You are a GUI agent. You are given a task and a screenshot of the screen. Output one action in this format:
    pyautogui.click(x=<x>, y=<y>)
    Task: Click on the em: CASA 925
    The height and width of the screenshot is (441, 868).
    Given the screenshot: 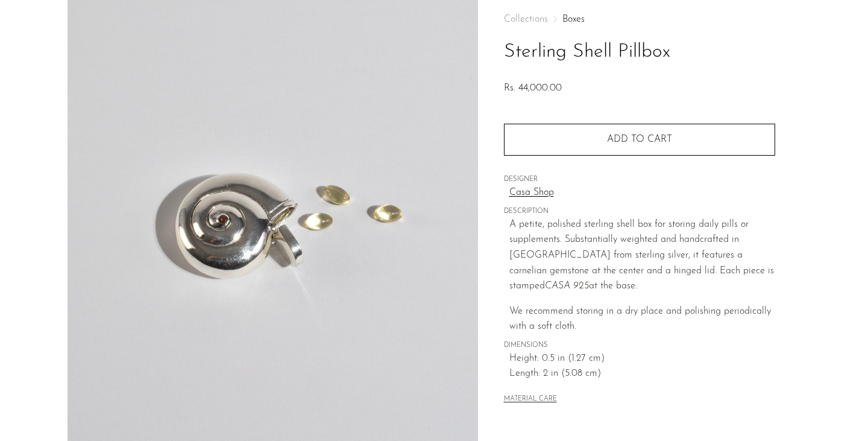 What is the action you would take?
    pyautogui.click(x=566, y=286)
    